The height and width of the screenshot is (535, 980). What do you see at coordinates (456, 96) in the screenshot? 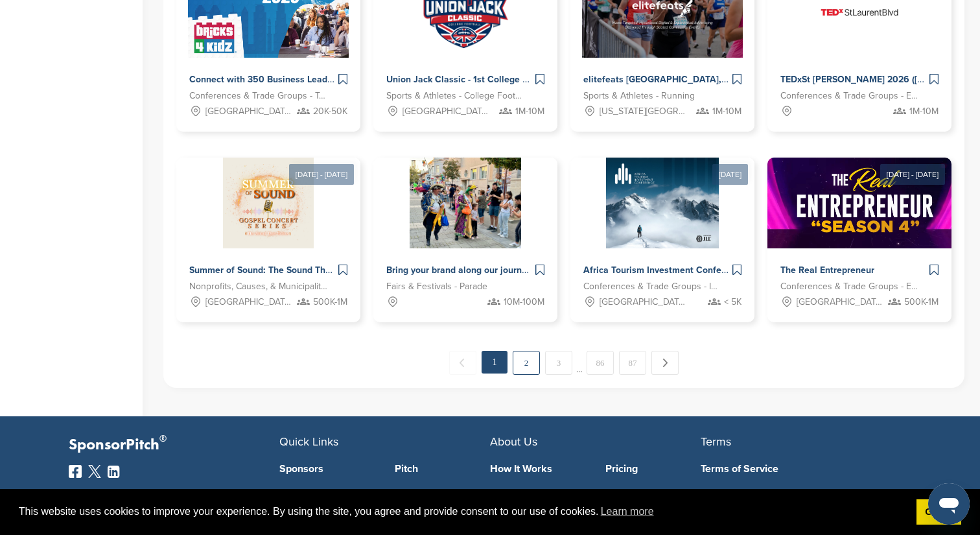
I see `span: Sports & Athletes - College Football Bowl Games` at bounding box center [456, 96].